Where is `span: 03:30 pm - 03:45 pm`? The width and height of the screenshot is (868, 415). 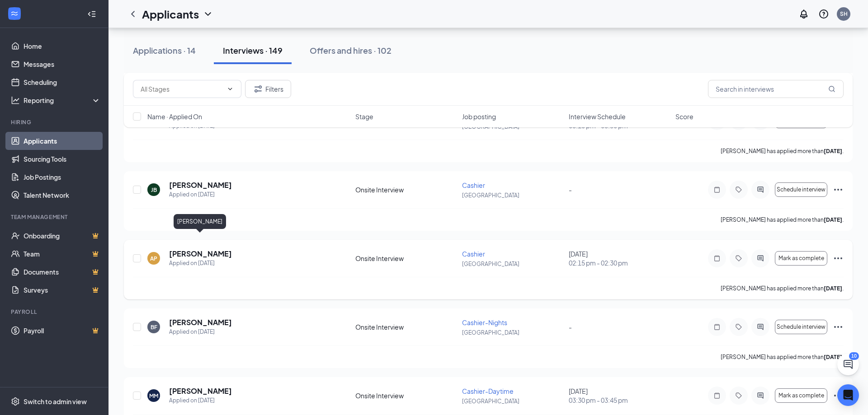
span: 03:30 pm - 03:45 pm is located at coordinates (619, 400).